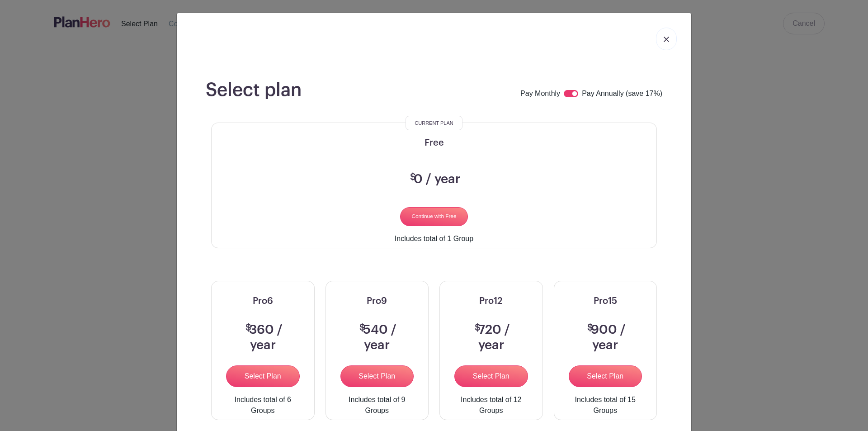 This screenshot has width=868, height=431. What do you see at coordinates (262, 405) in the screenshot?
I see `div: Includes total of 6 Groups` at bounding box center [262, 405].